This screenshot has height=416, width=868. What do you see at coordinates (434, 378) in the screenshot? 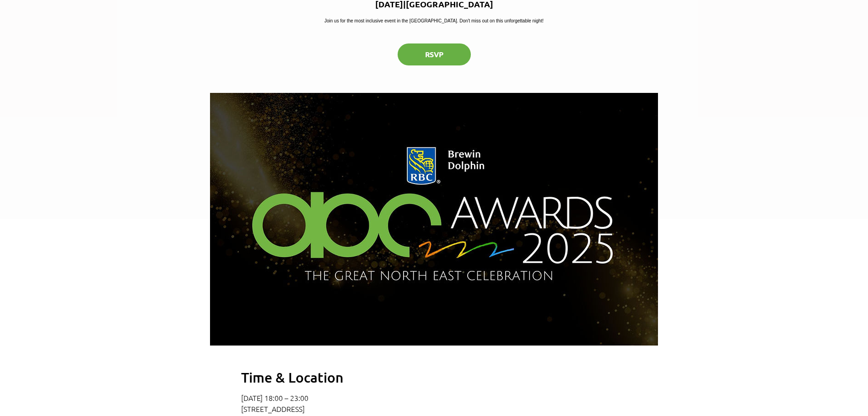
I see `h2: Time & Location` at bounding box center [434, 378].